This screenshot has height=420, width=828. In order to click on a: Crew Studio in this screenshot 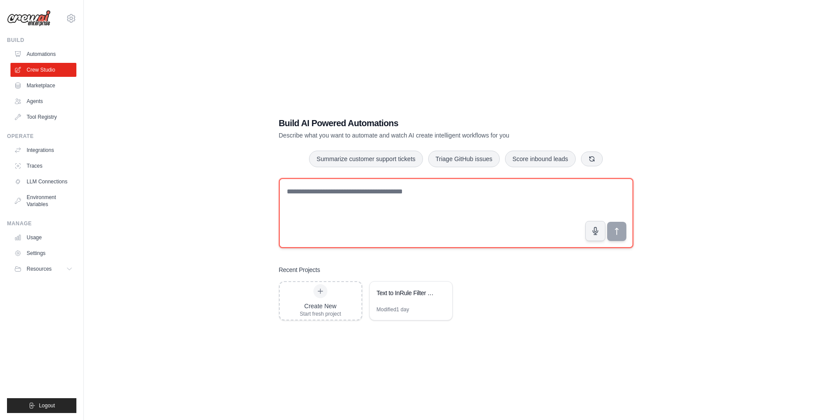, I will do `click(43, 70)`.